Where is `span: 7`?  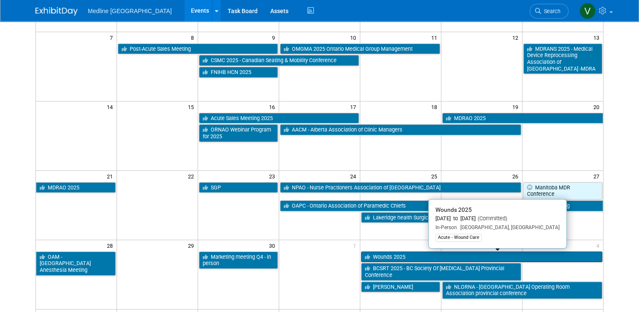
span: 7 is located at coordinates (113, 37).